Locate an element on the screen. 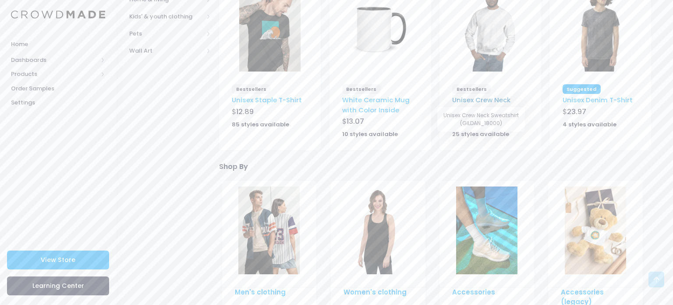  span: Pets is located at coordinates (166, 34).